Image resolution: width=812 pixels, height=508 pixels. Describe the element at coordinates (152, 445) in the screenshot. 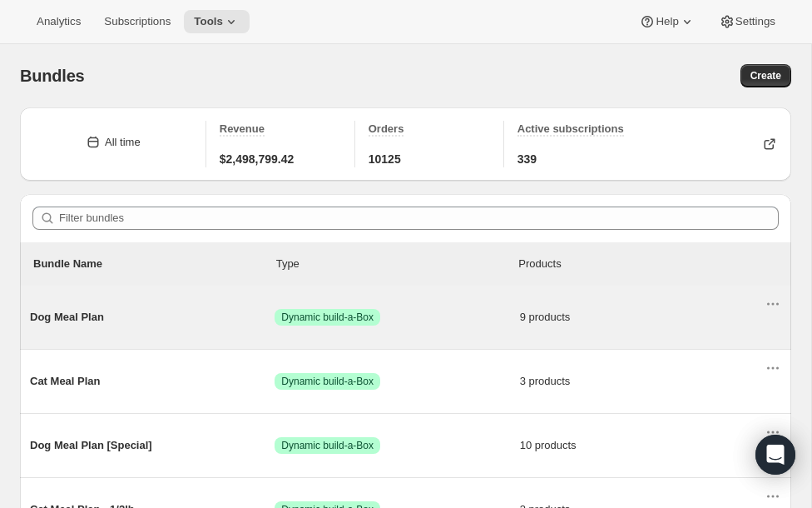

I see `span: Dog Meal Plan [Special]` at that location.